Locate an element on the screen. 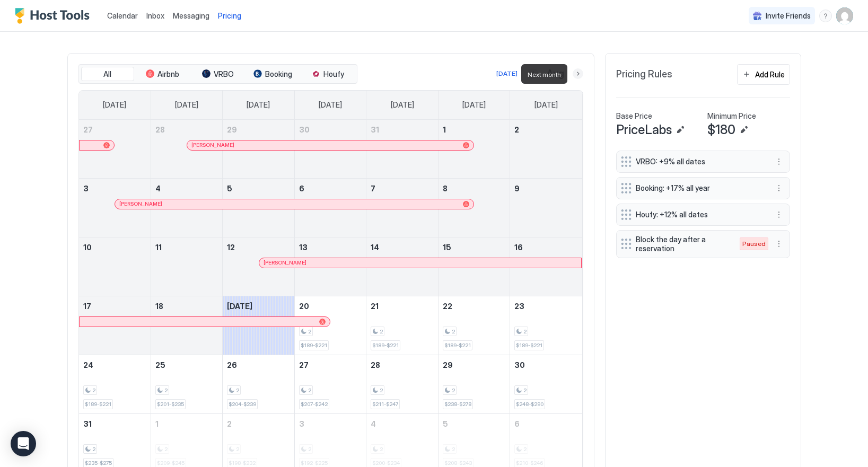 Image resolution: width=868 pixels, height=467 pixels. a: Inbox is located at coordinates (155, 15).